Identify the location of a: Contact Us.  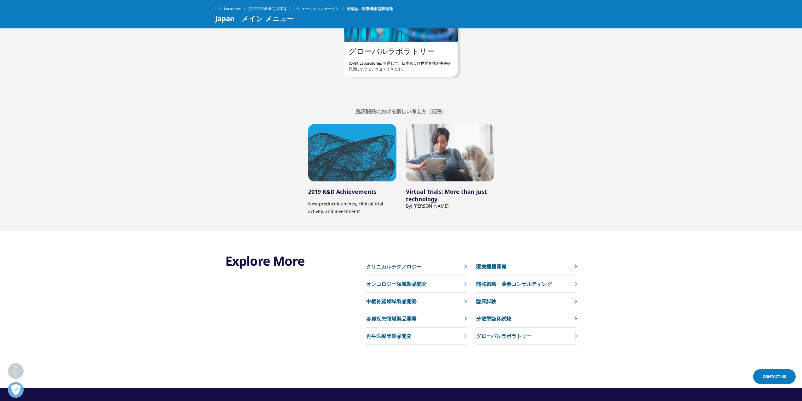
(775, 376).